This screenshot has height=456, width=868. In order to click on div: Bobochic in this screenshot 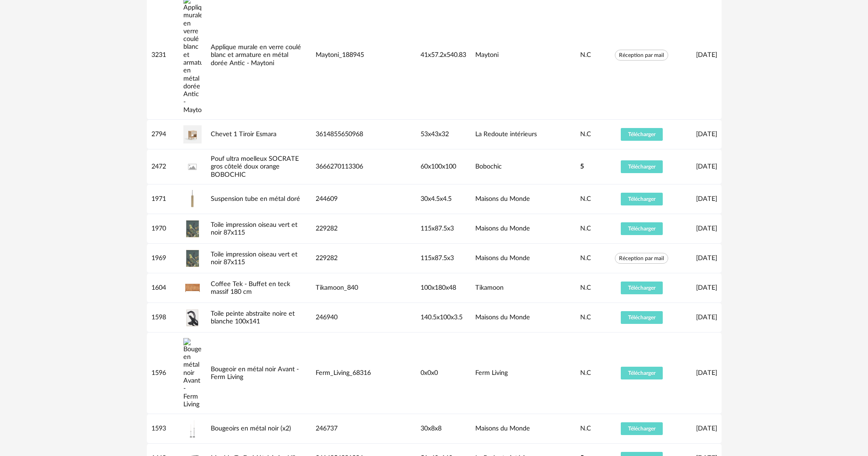, I will do `click(523, 166)`.